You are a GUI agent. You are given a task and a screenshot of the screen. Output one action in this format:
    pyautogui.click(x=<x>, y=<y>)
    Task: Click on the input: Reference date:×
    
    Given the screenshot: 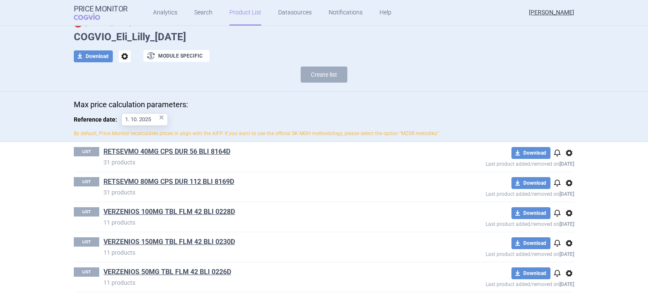 What is the action you would take?
    pyautogui.click(x=145, y=120)
    